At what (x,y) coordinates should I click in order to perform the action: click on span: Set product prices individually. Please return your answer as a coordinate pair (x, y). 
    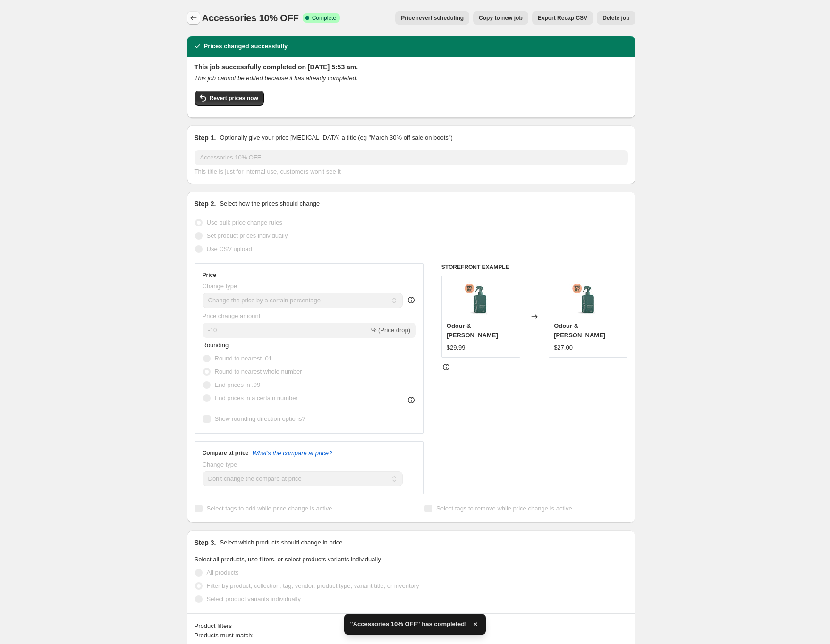
    Looking at the image, I should click on (247, 236).